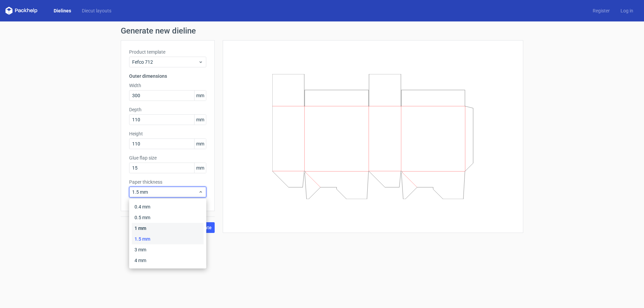 The height and width of the screenshot is (308, 644). Describe the element at coordinates (168, 76) in the screenshot. I see `h3: Outer dimensions` at that location.